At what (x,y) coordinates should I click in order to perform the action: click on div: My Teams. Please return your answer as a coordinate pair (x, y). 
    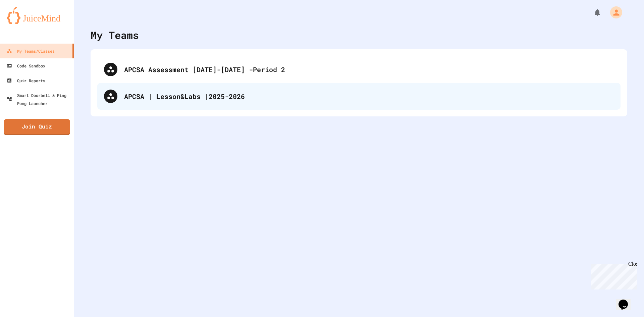
    Looking at the image, I should click on (115, 35).